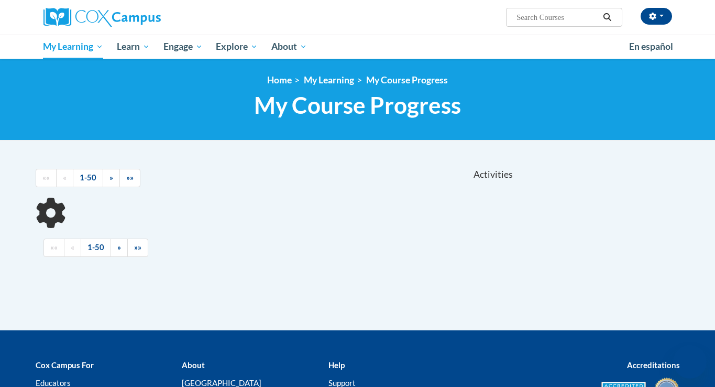  Describe the element at coordinates (337, 365) in the screenshot. I see `b: Help` at that location.